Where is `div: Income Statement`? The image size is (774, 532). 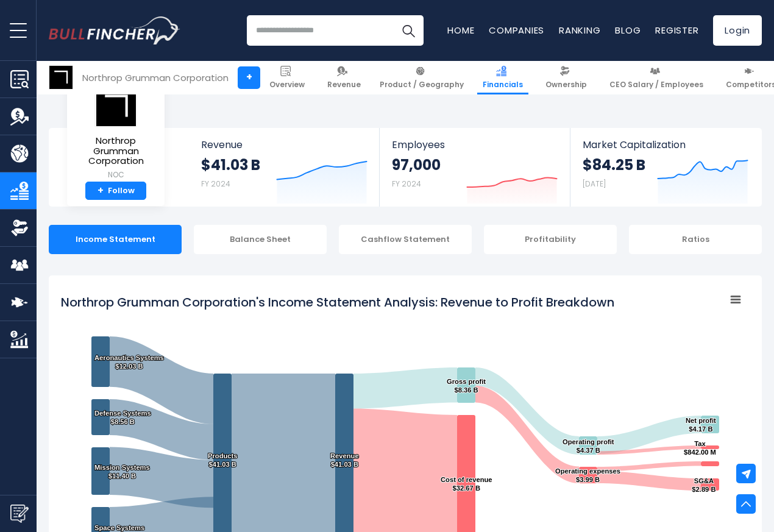
div: Income Statement is located at coordinates (115, 240).